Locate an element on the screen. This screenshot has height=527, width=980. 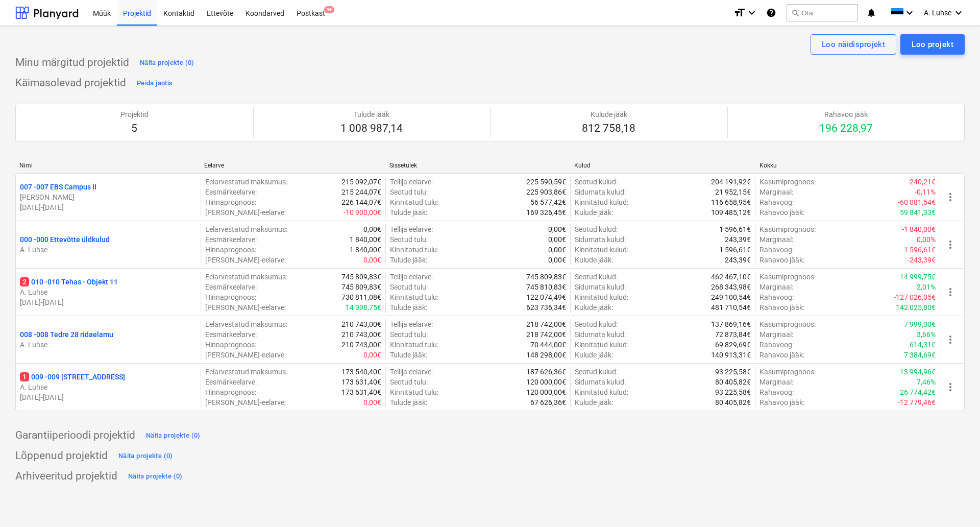
i: notifications is located at coordinates (871, 13).